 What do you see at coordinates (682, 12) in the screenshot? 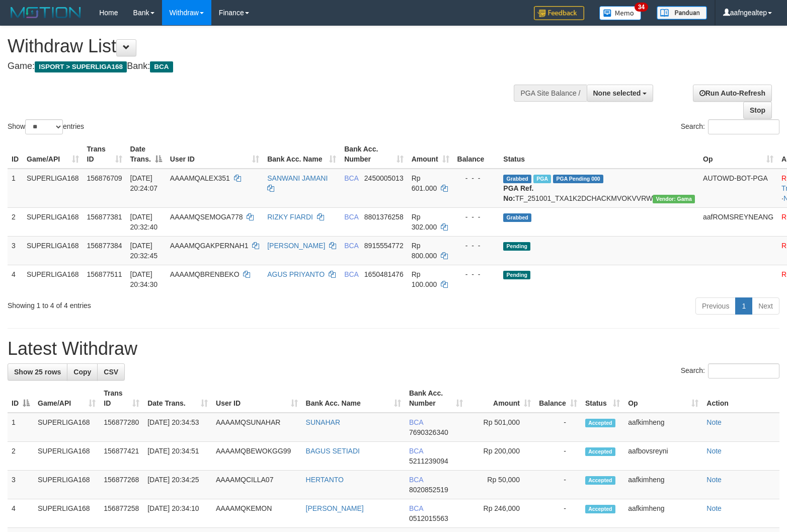
I see `img: panduan.png` at bounding box center [682, 12].